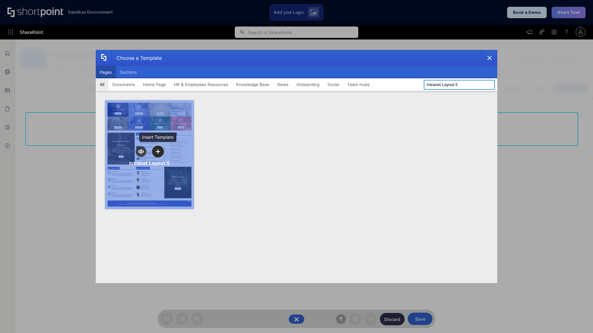  I want to click on button: Sections, so click(128, 72).